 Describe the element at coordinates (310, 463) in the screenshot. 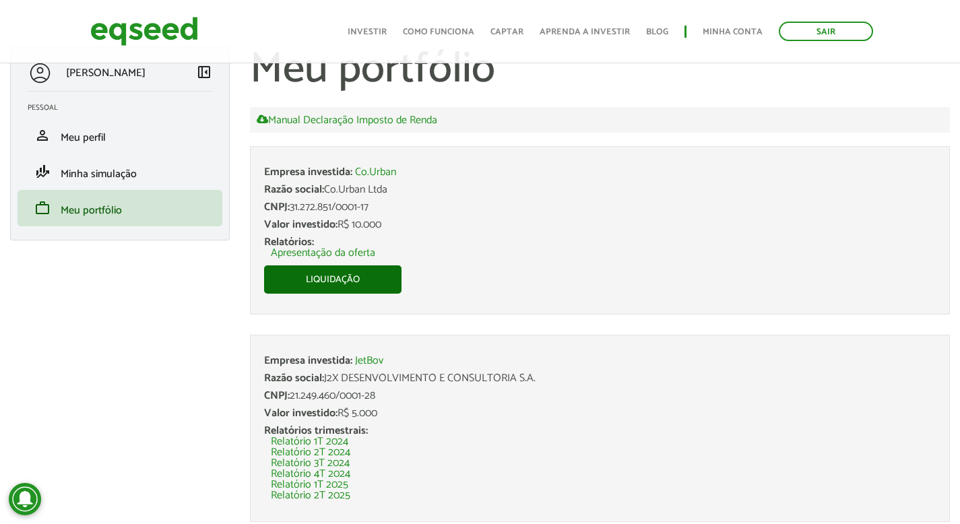

I see `a: Relatório 3T 2024` at that location.